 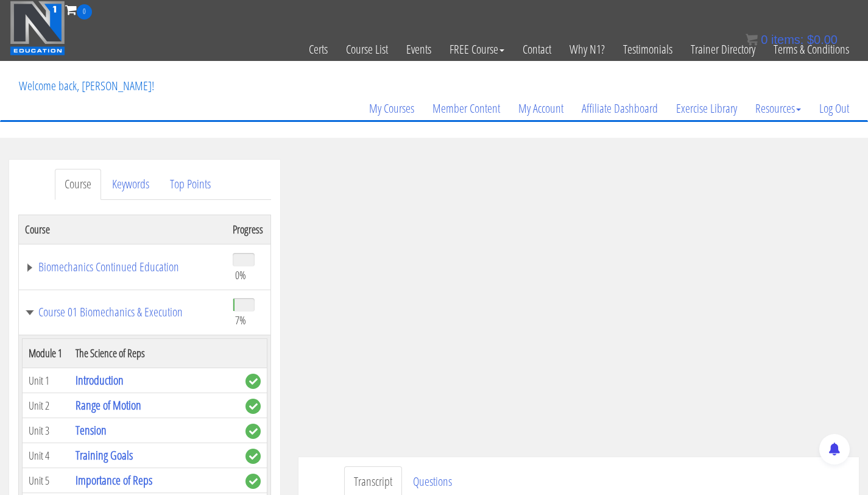 I want to click on a: Biomechanics Continued Education, so click(x=122, y=267).